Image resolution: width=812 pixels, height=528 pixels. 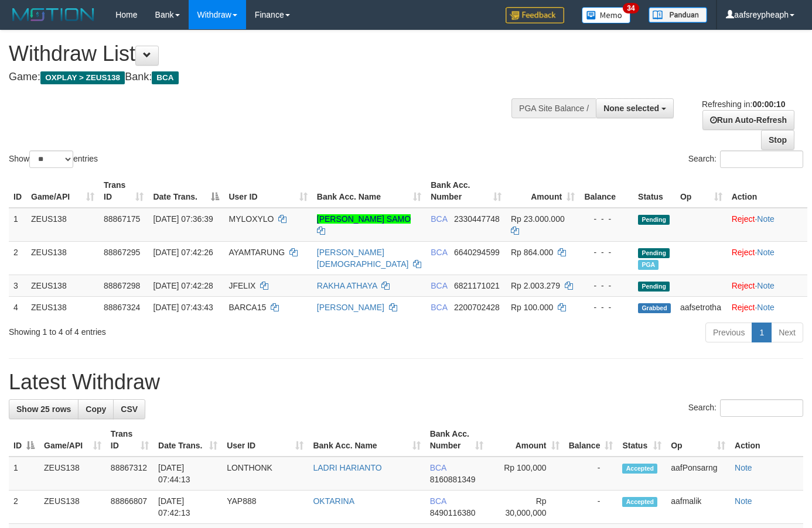 What do you see at coordinates (43, 409) in the screenshot?
I see `a: Show 25 rows` at bounding box center [43, 409].